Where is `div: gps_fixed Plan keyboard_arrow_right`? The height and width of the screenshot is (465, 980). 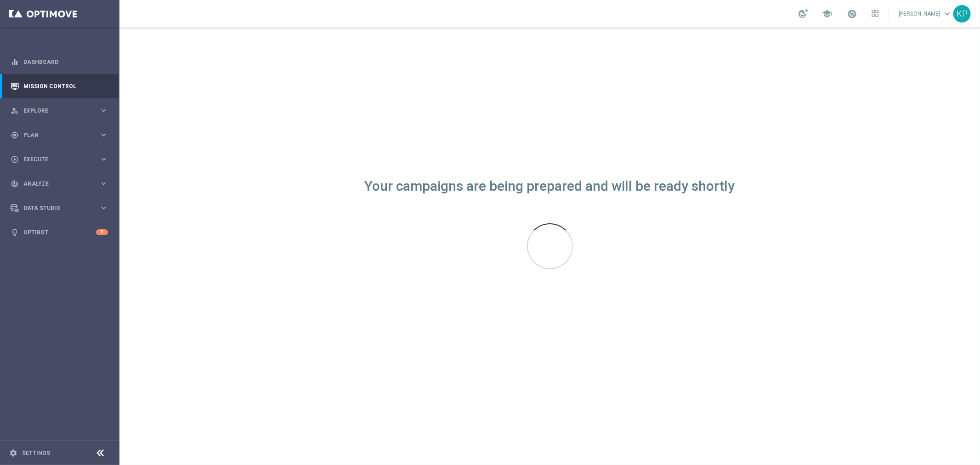
div: gps_fixed Plan keyboard_arrow_right is located at coordinates (59, 135).